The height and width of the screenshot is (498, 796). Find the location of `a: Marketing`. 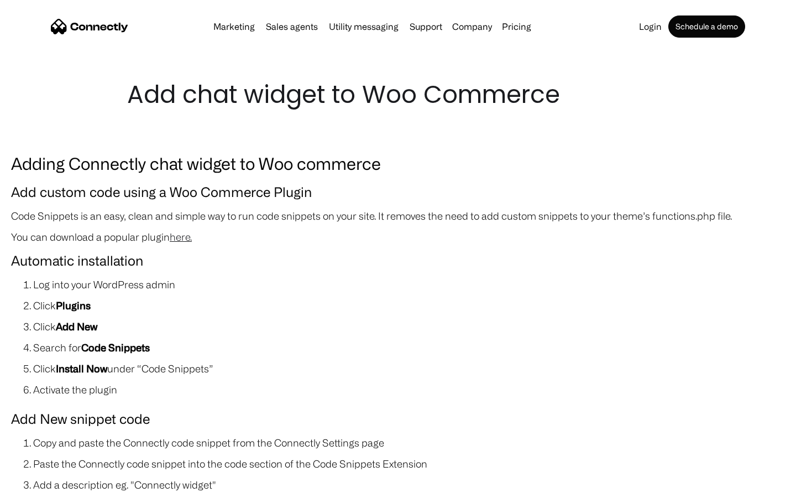

a: Marketing is located at coordinates (234, 27).